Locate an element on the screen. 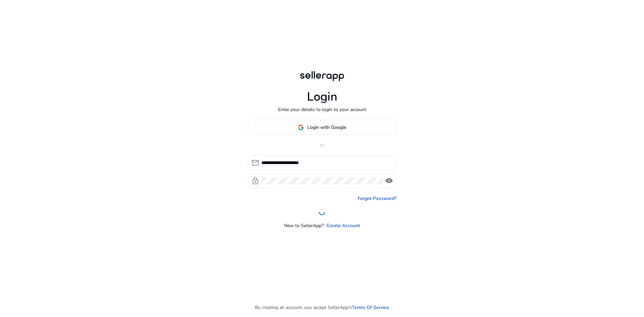 Image resolution: width=644 pixels, height=317 pixels. img: google-logo.svg is located at coordinates (301, 127).